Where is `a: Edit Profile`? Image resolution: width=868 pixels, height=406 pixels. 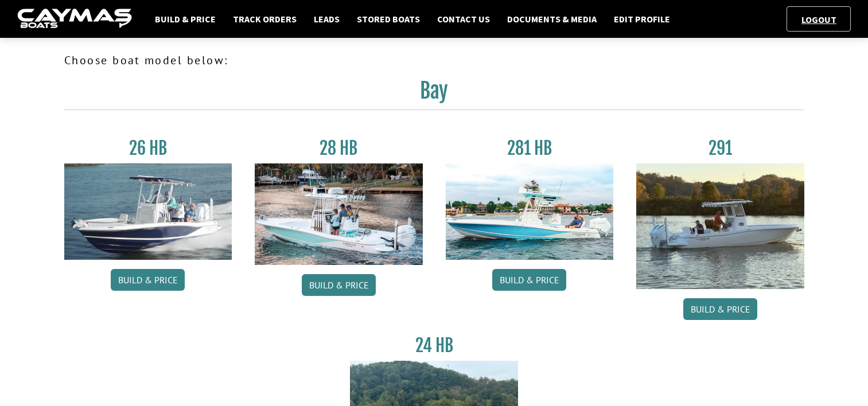
a: Edit Profile is located at coordinates (642, 19).